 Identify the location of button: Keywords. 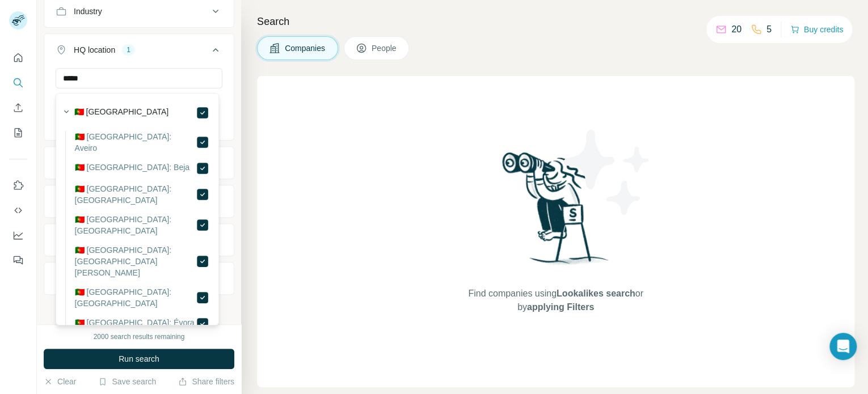
(139, 278).